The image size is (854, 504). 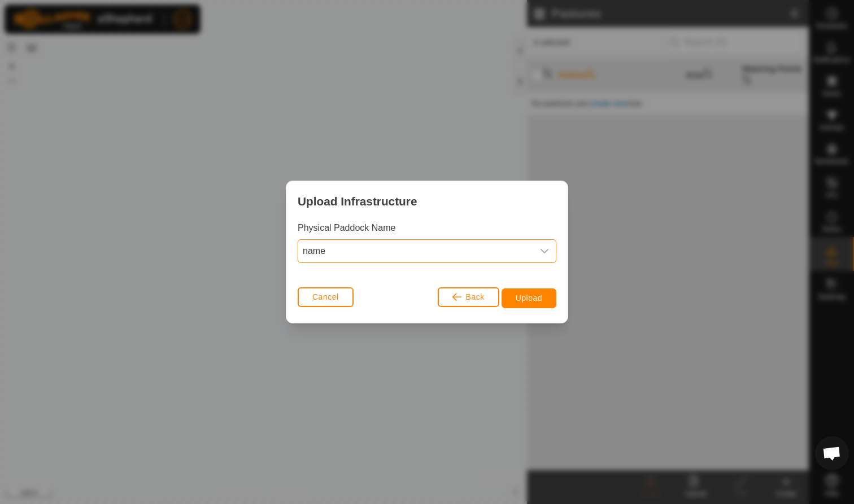 I want to click on div: Open chat, so click(x=832, y=454).